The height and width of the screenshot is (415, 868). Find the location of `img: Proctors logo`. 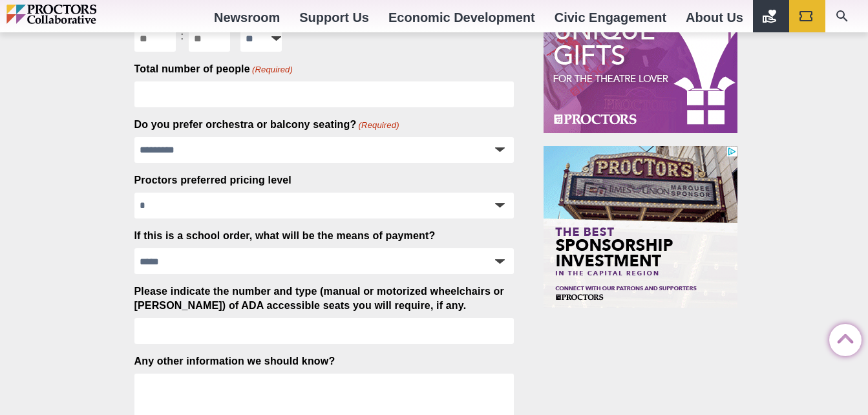

img: Proctors logo is located at coordinates (79, 14).